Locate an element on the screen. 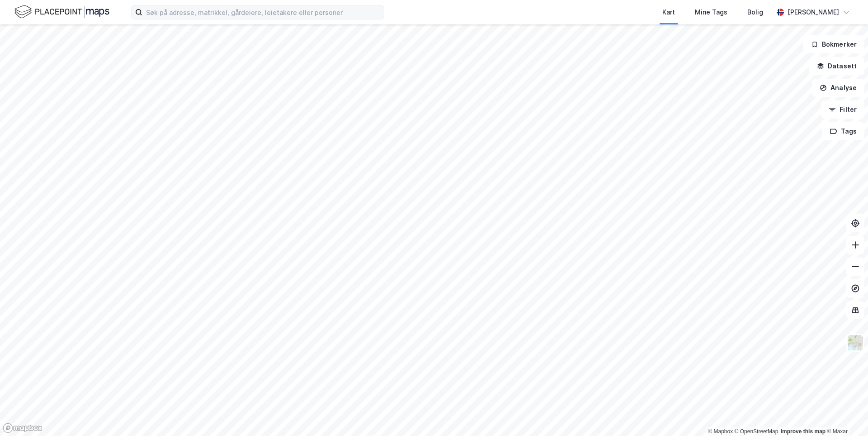 This screenshot has height=436, width=868. button: Bokmerker is located at coordinates (834, 45).